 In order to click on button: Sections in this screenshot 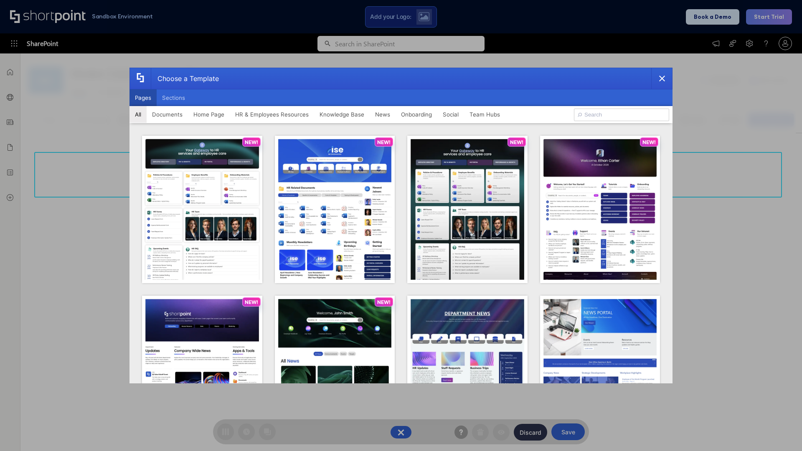, I will do `click(173, 98)`.